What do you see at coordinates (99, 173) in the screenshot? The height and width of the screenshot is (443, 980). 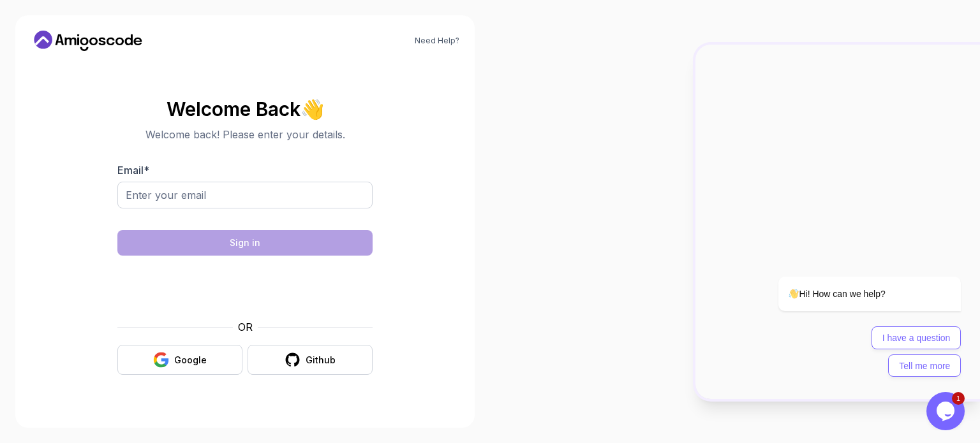 I see `span: Hi! How can we help?` at bounding box center [99, 173].